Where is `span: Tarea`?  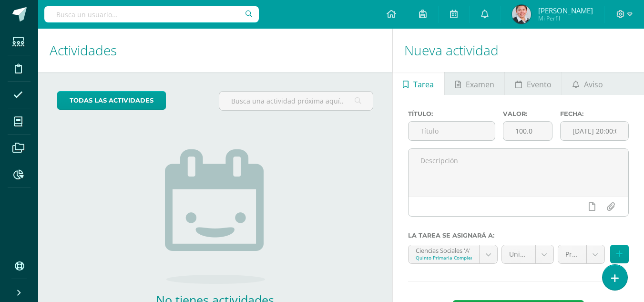 span: Tarea is located at coordinates (423, 84).